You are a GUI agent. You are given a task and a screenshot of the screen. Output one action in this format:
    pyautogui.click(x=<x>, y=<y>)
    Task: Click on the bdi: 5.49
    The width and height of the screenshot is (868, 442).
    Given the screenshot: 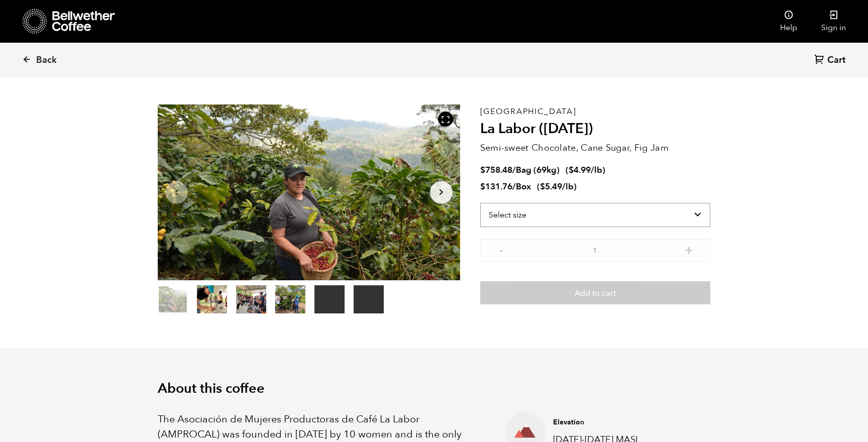 What is the action you would take?
    pyautogui.click(x=551, y=186)
    